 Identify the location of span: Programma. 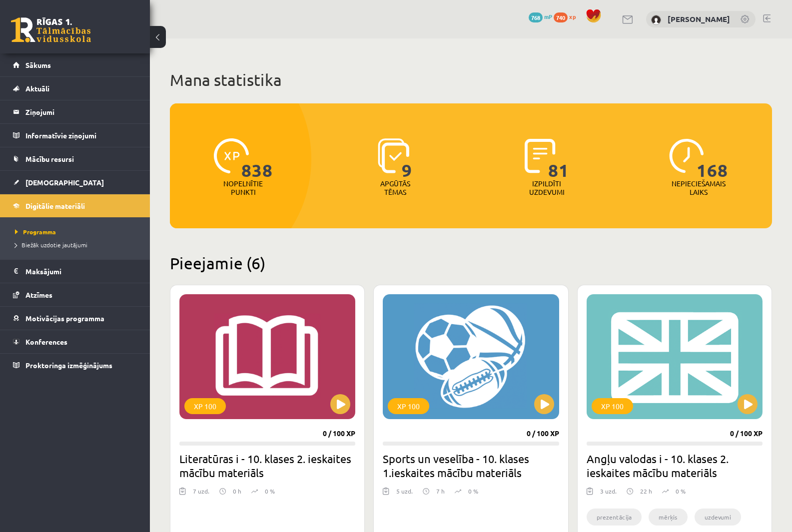
(35, 232).